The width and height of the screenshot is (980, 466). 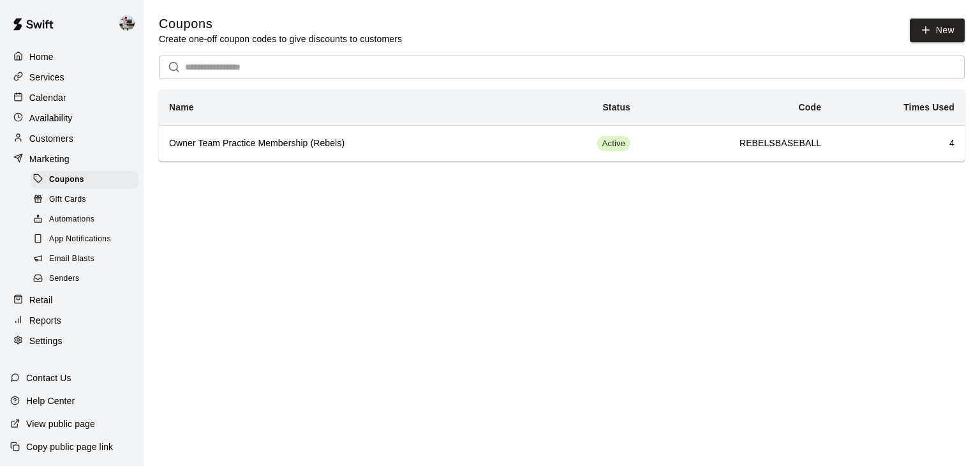 I want to click on span: Coupons, so click(x=66, y=180).